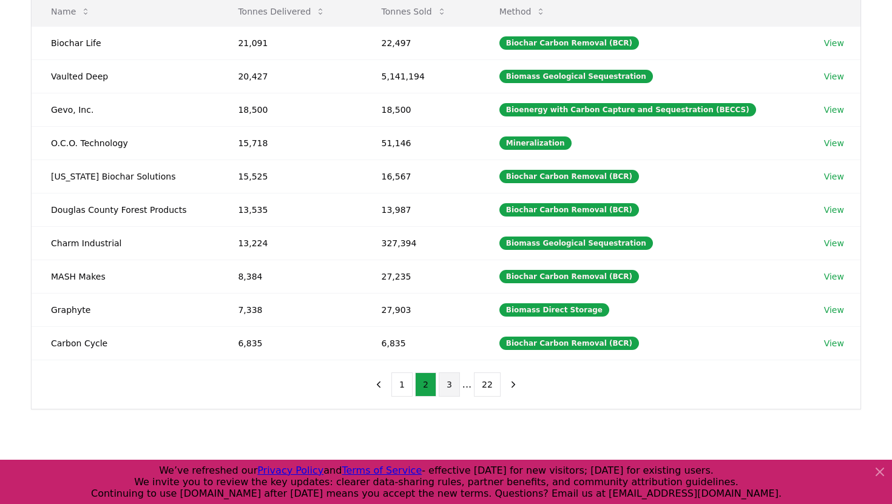 The image size is (892, 504). I want to click on td: 27,235, so click(421, 276).